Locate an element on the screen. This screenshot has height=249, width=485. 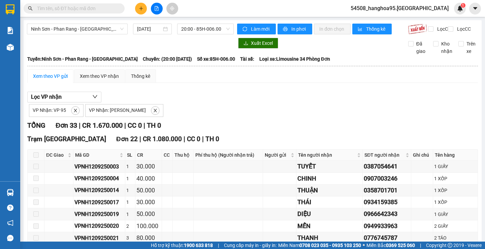
div: THÁI is located at coordinates (329, 202).